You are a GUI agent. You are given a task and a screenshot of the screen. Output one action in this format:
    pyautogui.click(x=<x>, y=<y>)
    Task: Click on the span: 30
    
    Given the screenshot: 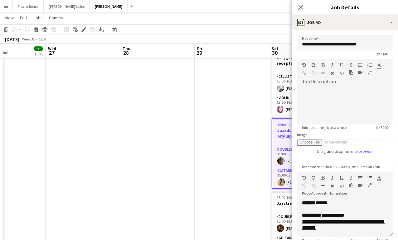 What is the action you would take?
    pyautogui.click(x=274, y=53)
    